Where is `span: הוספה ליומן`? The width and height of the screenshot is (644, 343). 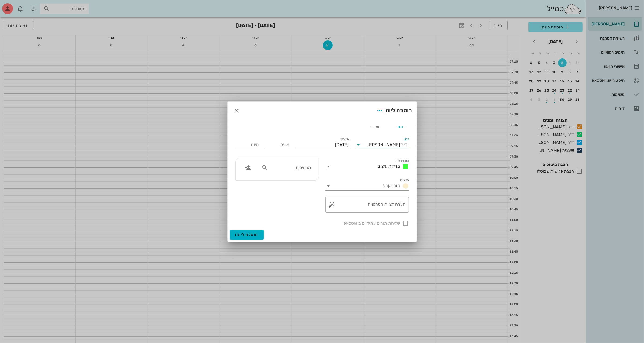
span: הוספה ליומן is located at coordinates (247, 234).